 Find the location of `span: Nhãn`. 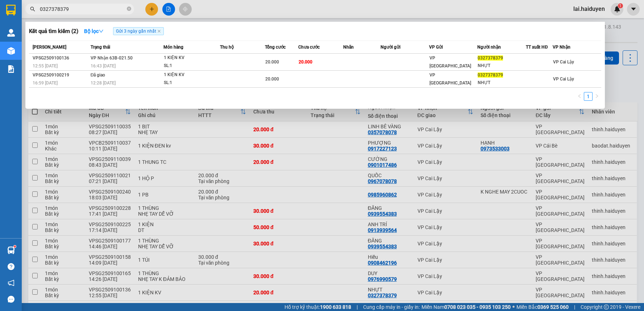

span: Nhãn is located at coordinates (348, 47).